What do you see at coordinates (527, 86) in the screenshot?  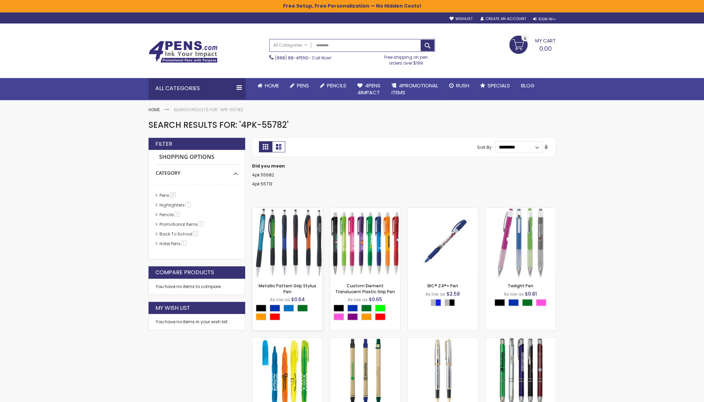 I see `a: Blog` at bounding box center [527, 86].